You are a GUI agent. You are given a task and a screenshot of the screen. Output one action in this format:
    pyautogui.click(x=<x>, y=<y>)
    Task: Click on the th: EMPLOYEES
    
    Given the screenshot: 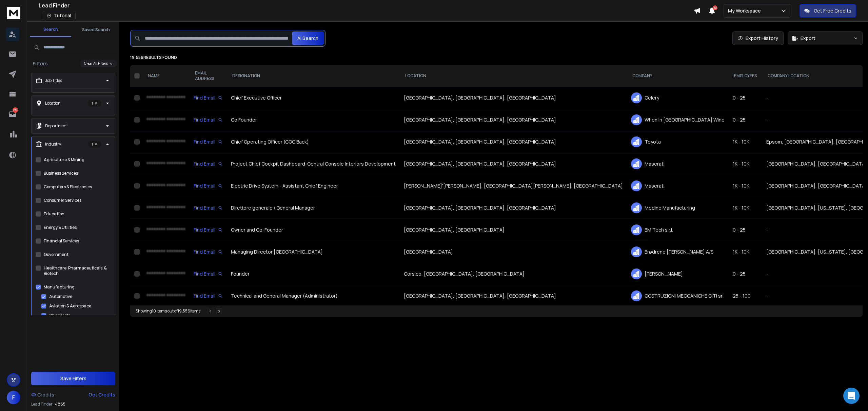 What is the action you would take?
    pyautogui.click(x=745, y=76)
    